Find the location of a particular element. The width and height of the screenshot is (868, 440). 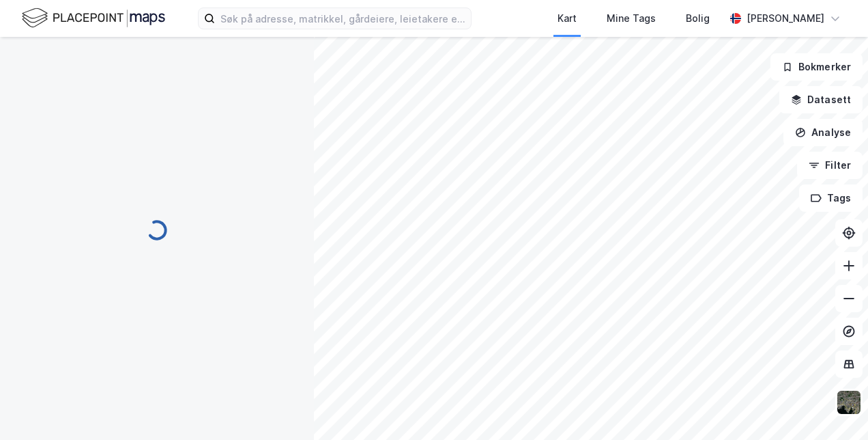

button: Filter is located at coordinates (829, 165).